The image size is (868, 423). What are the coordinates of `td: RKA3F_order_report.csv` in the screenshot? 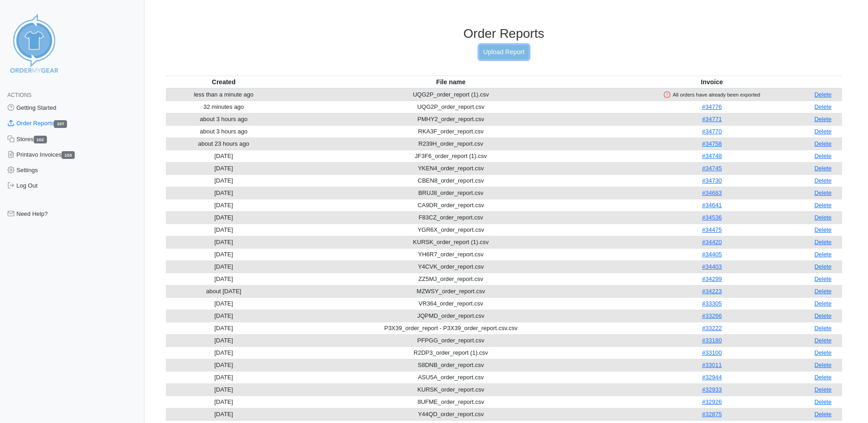 It's located at (450, 131).